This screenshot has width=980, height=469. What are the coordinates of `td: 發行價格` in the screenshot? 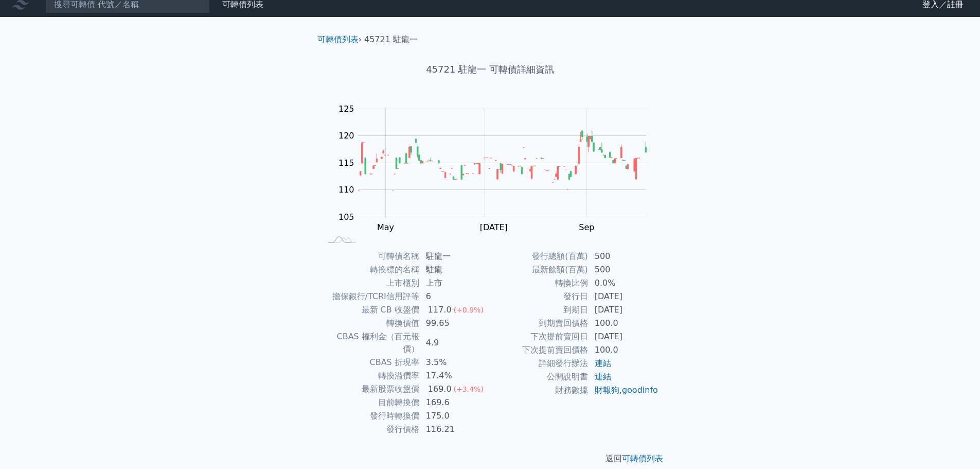 It's located at (371, 429).